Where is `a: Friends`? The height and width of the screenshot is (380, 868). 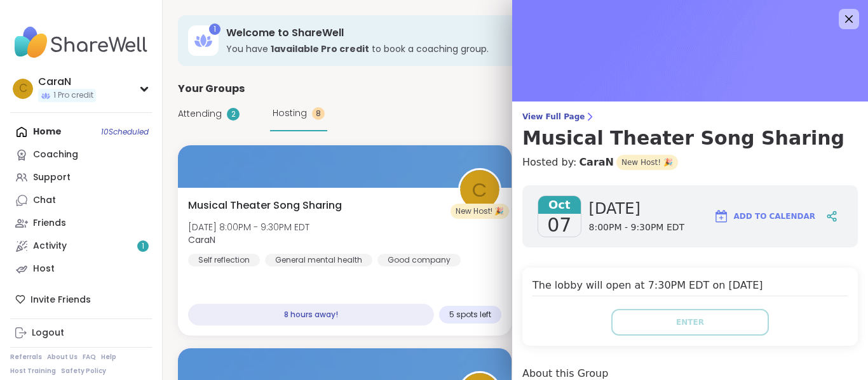
a: Friends is located at coordinates (81, 223).